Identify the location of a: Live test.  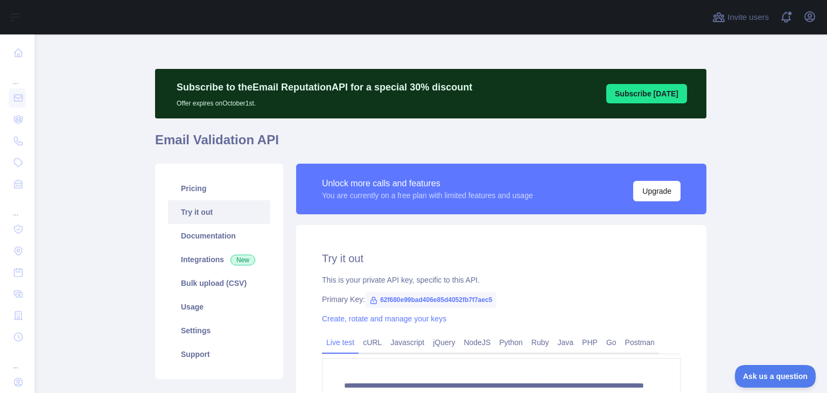
(340, 342).